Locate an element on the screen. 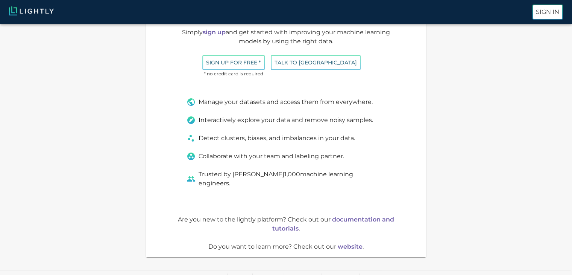 The image size is (572, 275). div: Detect clusters, biases, and imbalances in your data. is located at coordinates (286, 138).